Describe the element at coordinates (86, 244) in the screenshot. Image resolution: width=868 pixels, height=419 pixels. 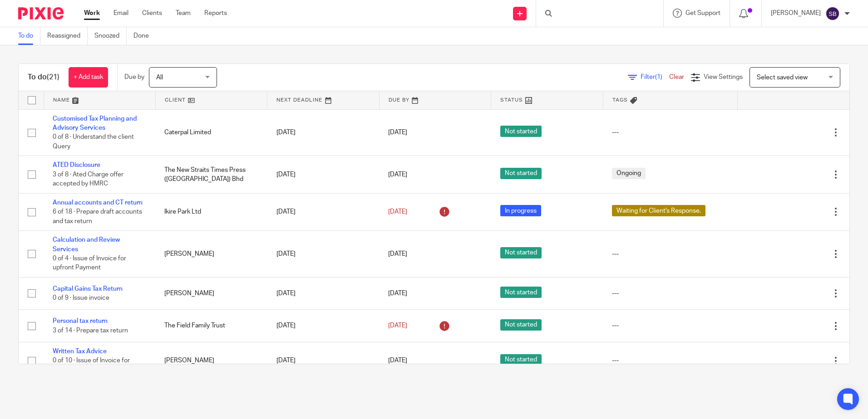
I see `a: Calculation and Review Services` at that location.